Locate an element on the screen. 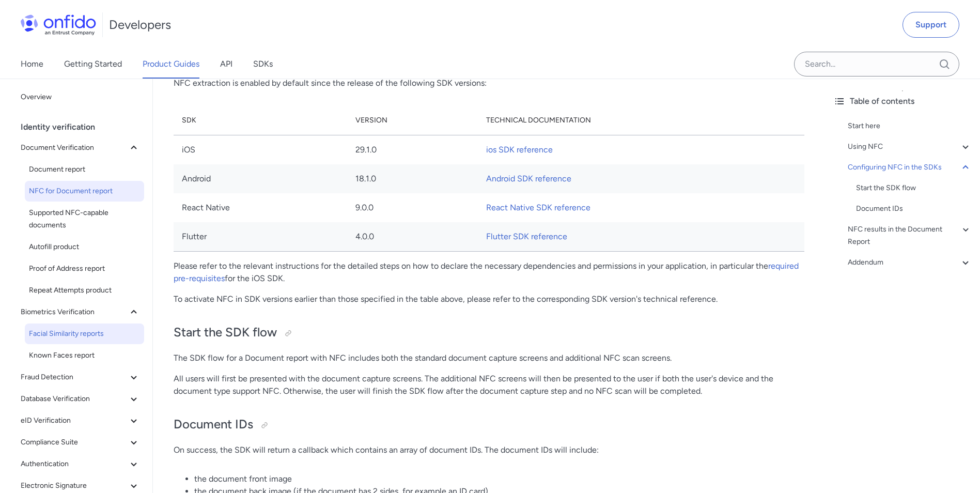 This screenshot has height=493, width=980. a: Autofill product is located at coordinates (84, 247).